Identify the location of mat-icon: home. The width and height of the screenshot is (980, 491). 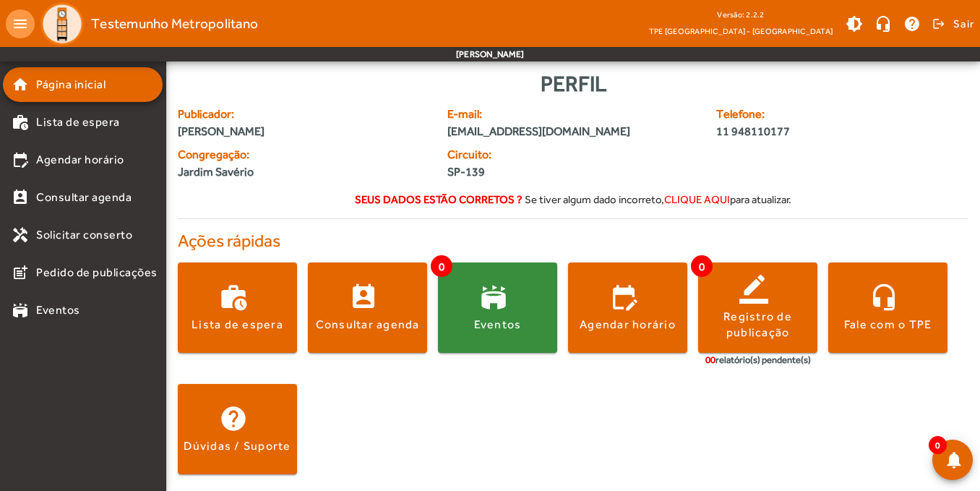
(20, 85).